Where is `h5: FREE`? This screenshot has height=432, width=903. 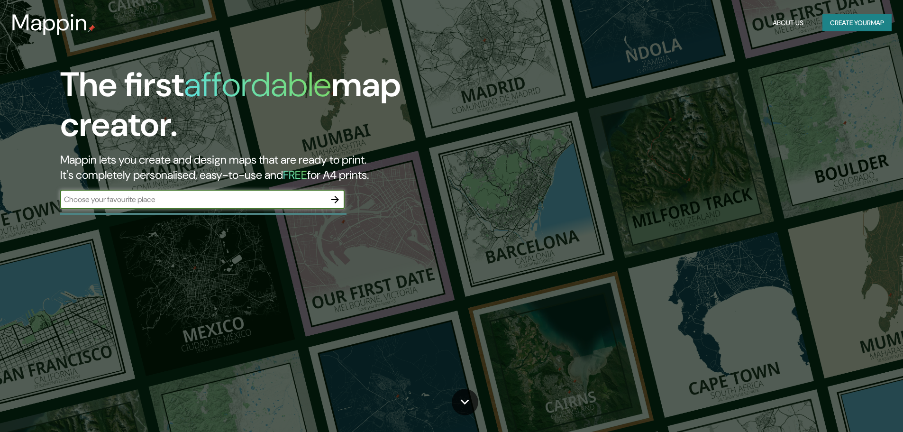
h5: FREE is located at coordinates (295, 174).